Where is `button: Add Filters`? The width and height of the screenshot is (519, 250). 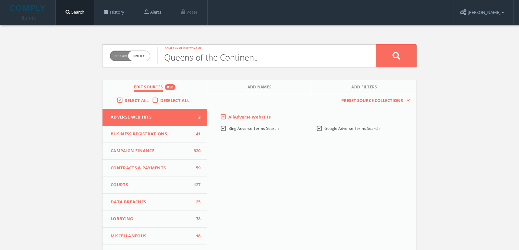 button: Add Filters is located at coordinates (364, 87).